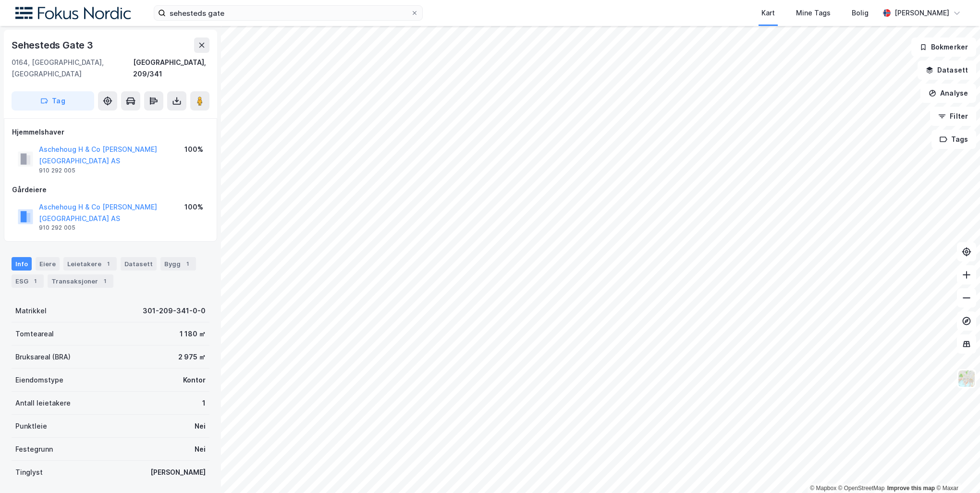 The height and width of the screenshot is (493, 980). What do you see at coordinates (823, 488) in the screenshot?
I see `a: Mapbox` at bounding box center [823, 488].